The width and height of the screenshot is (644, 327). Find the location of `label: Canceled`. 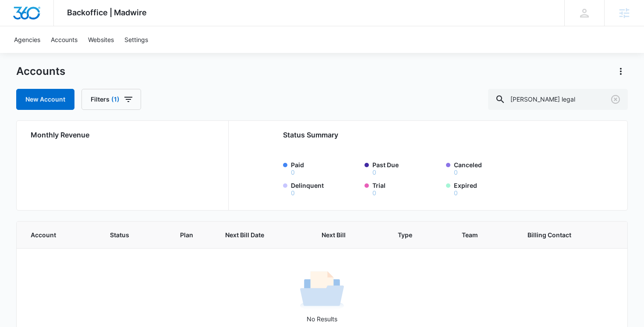

label: Canceled is located at coordinates (488, 168).